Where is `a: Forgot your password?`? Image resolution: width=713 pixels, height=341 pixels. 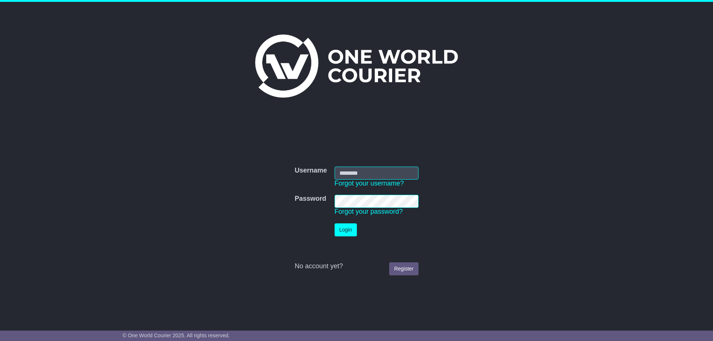
a: Forgot your password? is located at coordinates (369, 212).